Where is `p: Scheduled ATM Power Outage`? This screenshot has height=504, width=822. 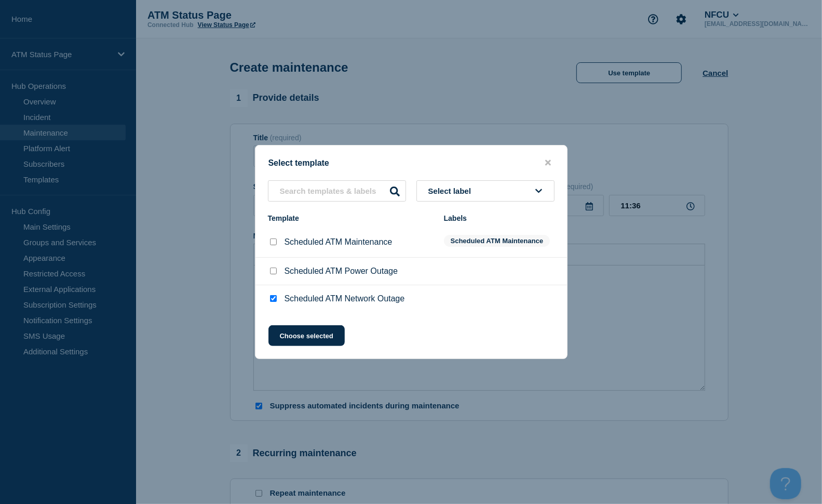 p: Scheduled ATM Power Outage is located at coordinates (341, 271).